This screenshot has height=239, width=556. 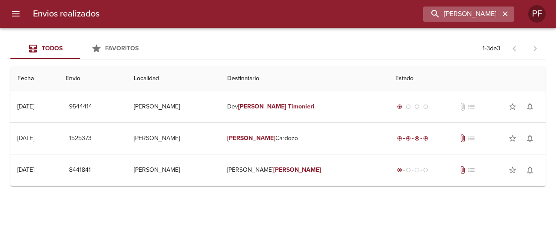 I want to click on input: buscar, so click(x=462, y=14).